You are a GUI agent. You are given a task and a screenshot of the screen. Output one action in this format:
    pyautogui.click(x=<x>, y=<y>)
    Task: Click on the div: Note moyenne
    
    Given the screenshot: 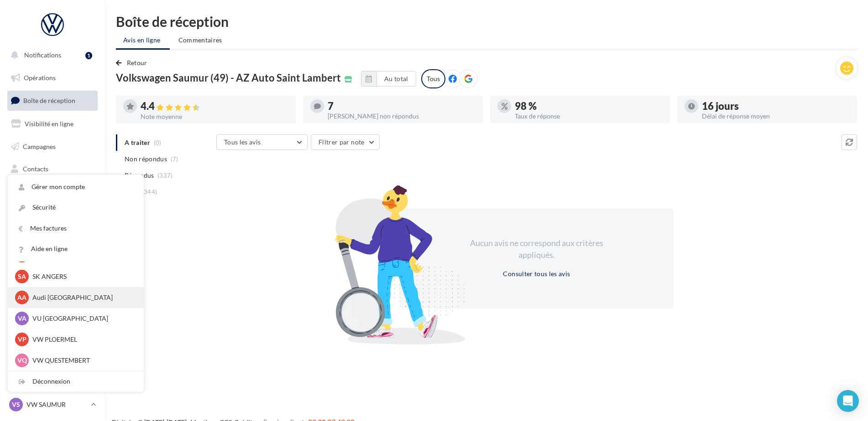 What is the action you would take?
    pyautogui.click(x=215, y=117)
    